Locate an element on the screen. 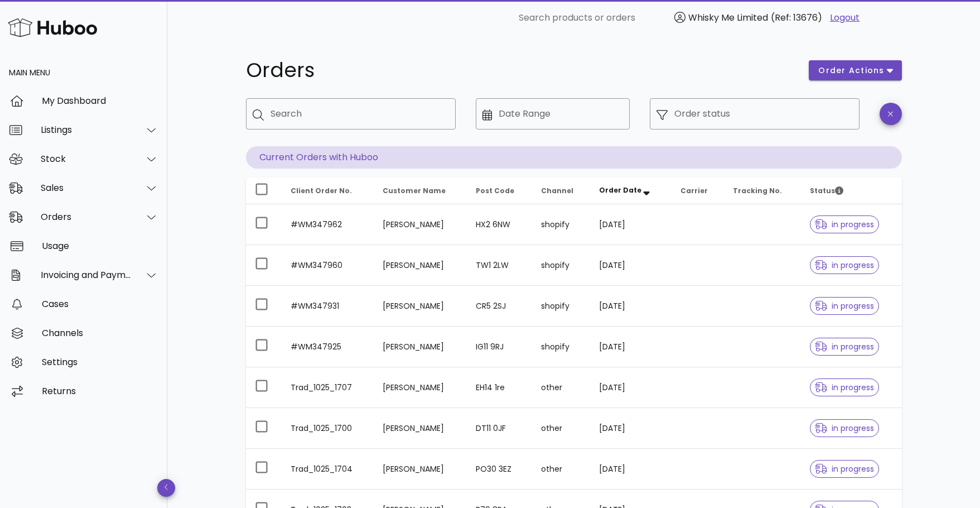  td: Trad_1025_1700 is located at coordinates (328, 428).